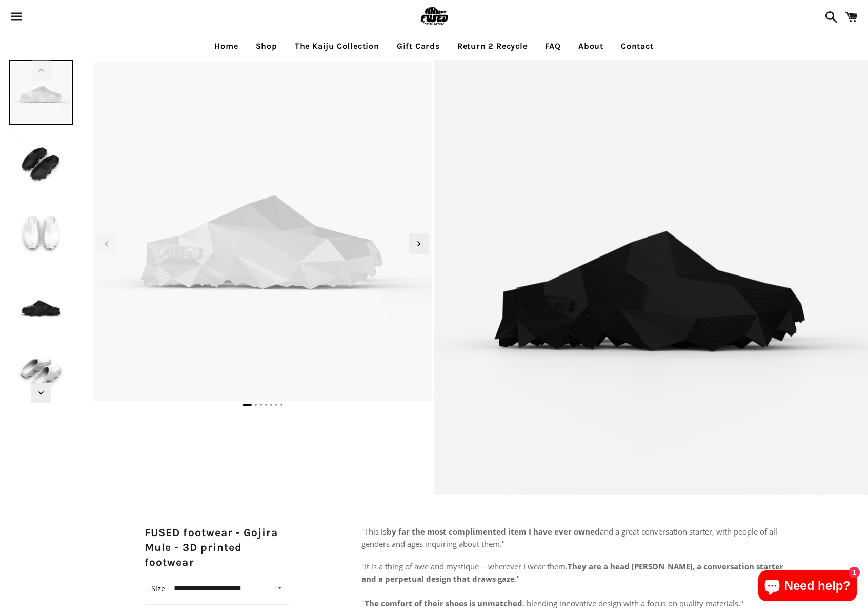  What do you see at coordinates (217, 548) in the screenshot?
I see `h2: FUSED footwear - Gojira Mule - 3D printed footwear` at bounding box center [217, 548].